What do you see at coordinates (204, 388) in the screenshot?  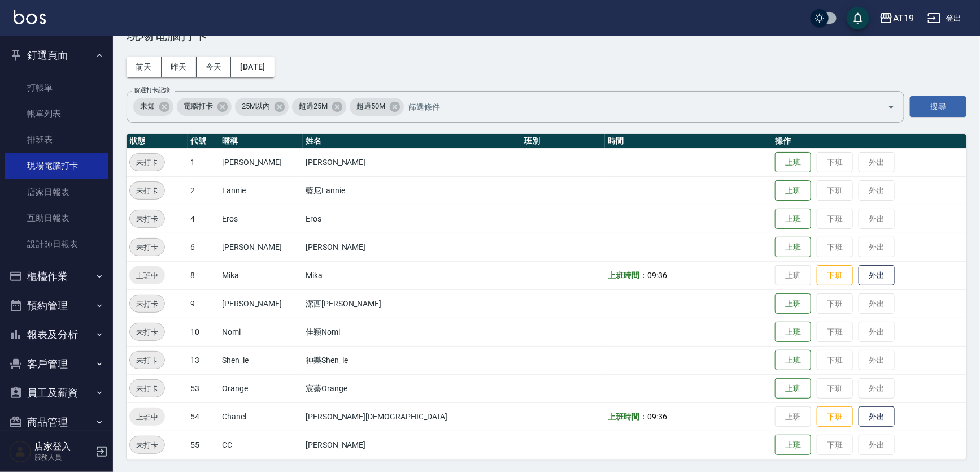 I see `td: 53` at bounding box center [204, 388].